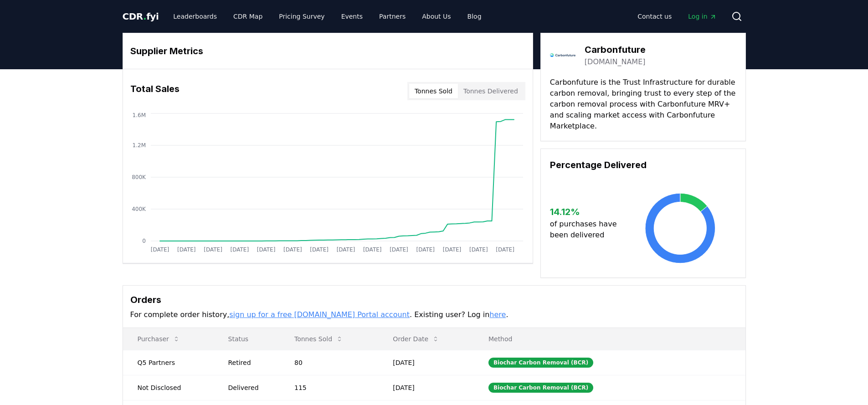  I want to click on h3: Total Sales, so click(155, 91).